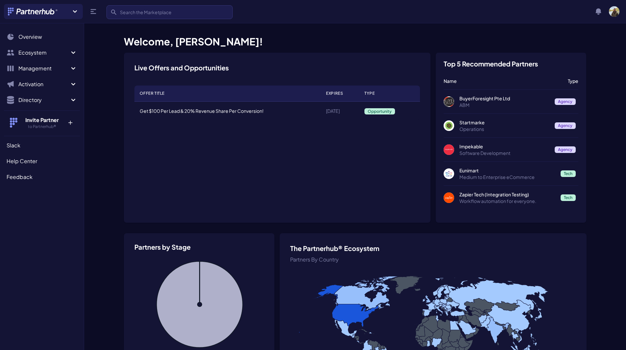 The height and width of the screenshot is (350, 626). What do you see at coordinates (42, 100) in the screenshot?
I see `button: Directory` at bounding box center [42, 100].